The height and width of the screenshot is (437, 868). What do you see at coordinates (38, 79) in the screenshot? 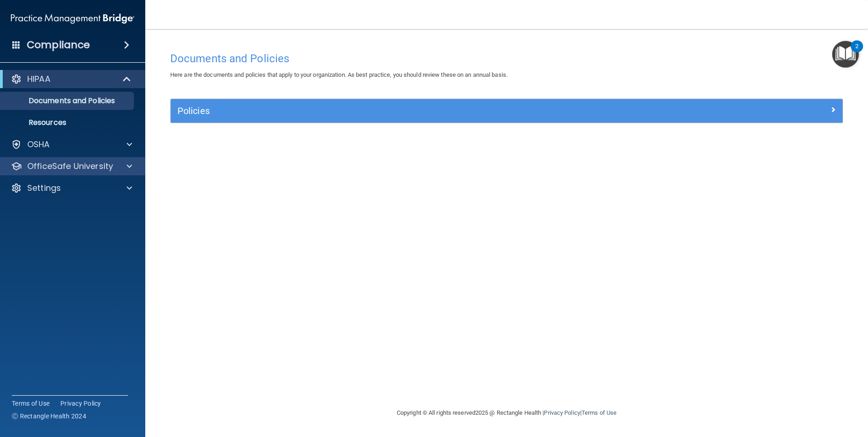
I see `p: HIPAA` at bounding box center [38, 79].